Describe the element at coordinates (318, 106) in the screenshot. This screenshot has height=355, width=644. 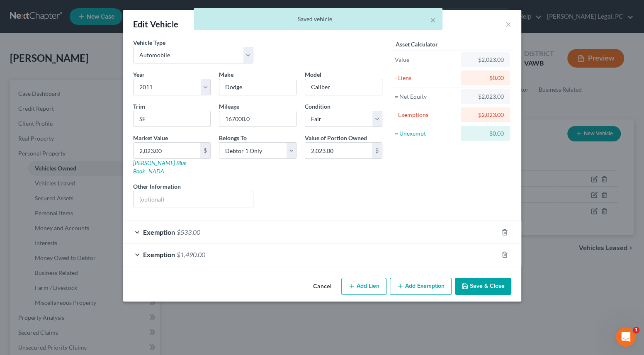
I see `label: Condition` at that location.